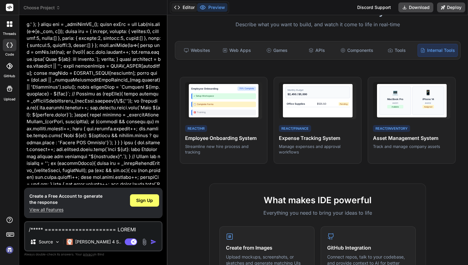 Image resolution: width=468 pixels, height=265 pixels. I want to click on div: Employee Onboarding, so click(205, 89).